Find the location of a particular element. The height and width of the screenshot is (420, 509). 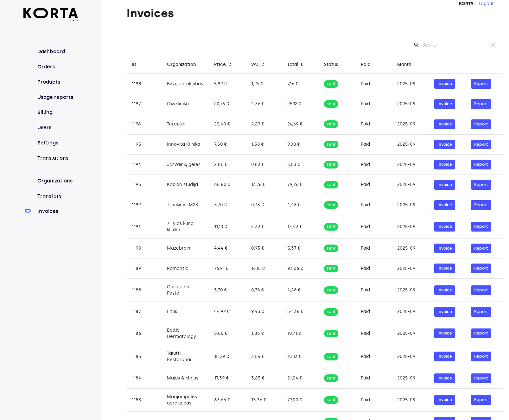

span: Organization is located at coordinates (185, 64).